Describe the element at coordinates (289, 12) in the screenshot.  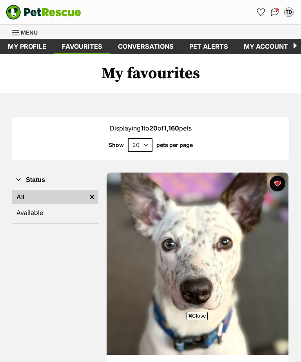
I see `div: TD` at that location.